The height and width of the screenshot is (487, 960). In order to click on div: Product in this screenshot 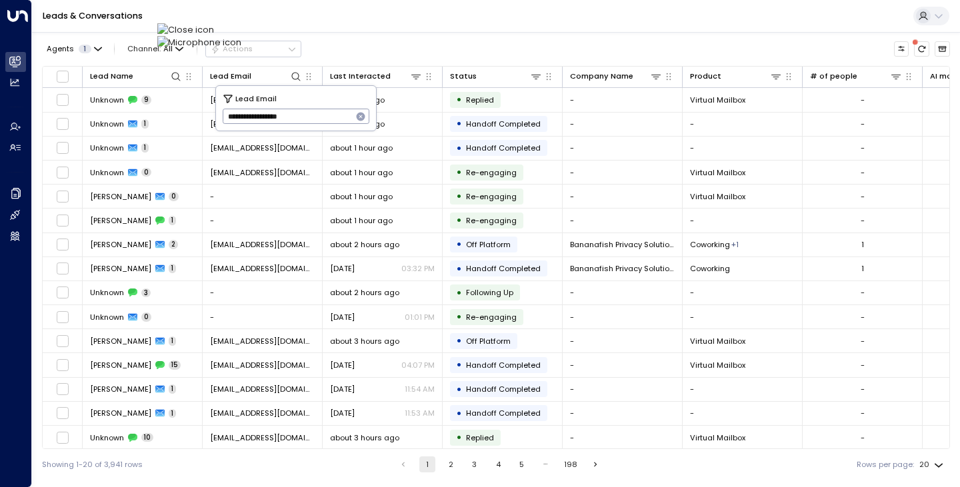, I will do `click(705, 76)`.